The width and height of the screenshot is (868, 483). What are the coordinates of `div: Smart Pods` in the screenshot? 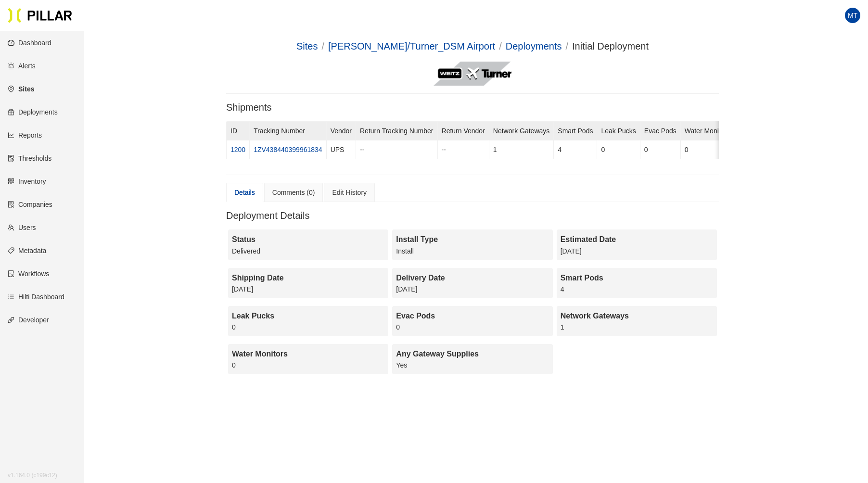 It's located at (636, 278).